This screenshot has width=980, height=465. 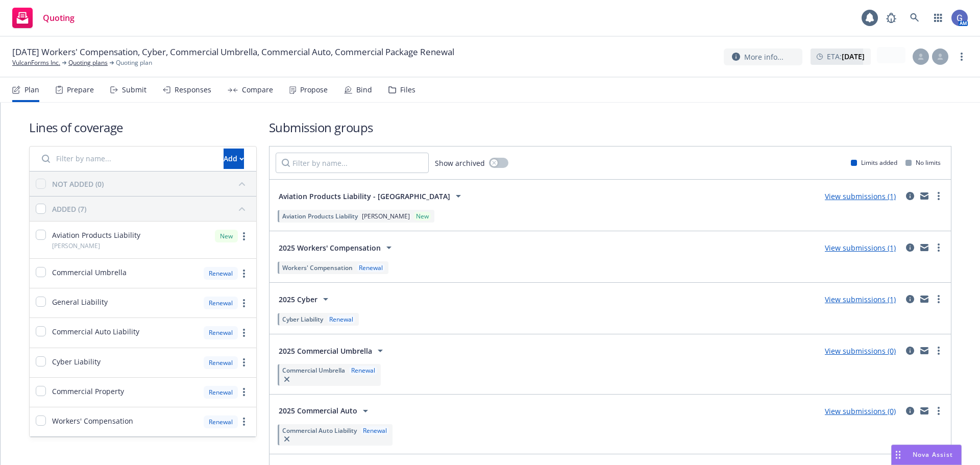 I want to click on button: 2025 Commercial Umbrella, so click(x=332, y=350).